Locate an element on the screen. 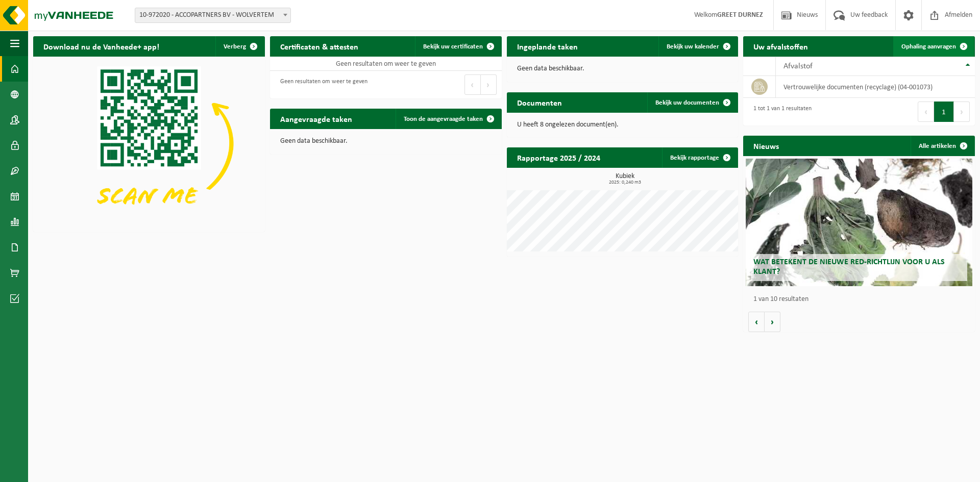  span: Ophaling aanvragen is located at coordinates (928, 47).